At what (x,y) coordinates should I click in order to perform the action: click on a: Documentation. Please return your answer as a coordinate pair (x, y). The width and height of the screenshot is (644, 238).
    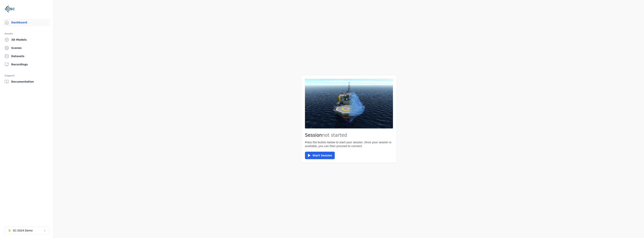
    Looking at the image, I should click on (27, 81).